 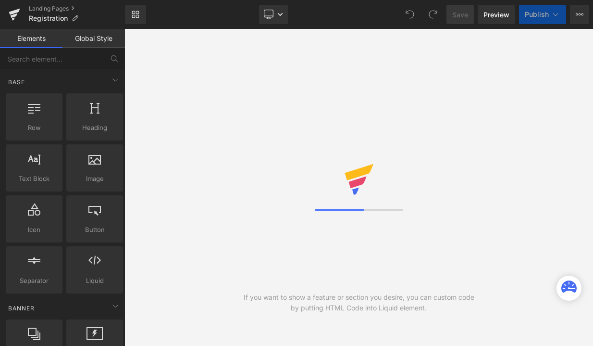 What do you see at coordinates (136, 14) in the screenshot?
I see `a: New Library` at bounding box center [136, 14].